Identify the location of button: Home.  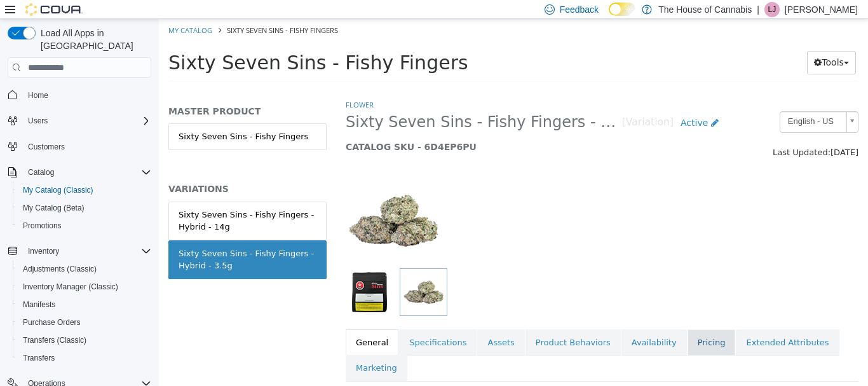
(79, 94).